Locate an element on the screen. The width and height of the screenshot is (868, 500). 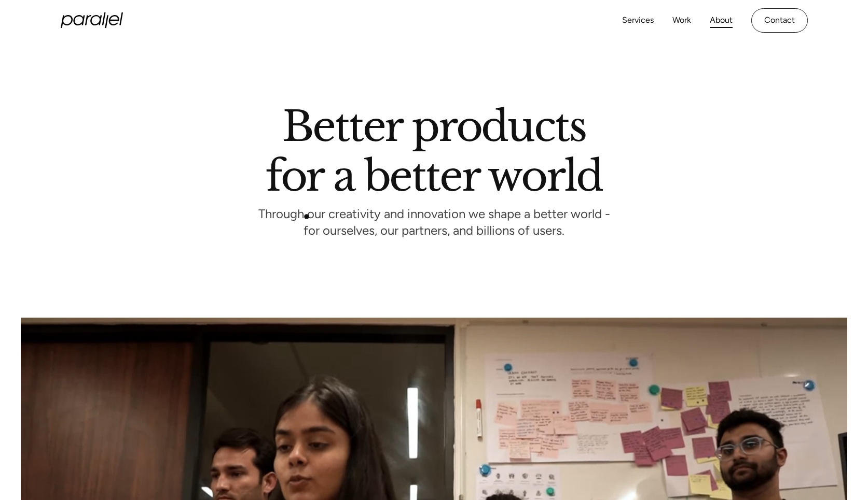
a: Contact is located at coordinates (779, 20).